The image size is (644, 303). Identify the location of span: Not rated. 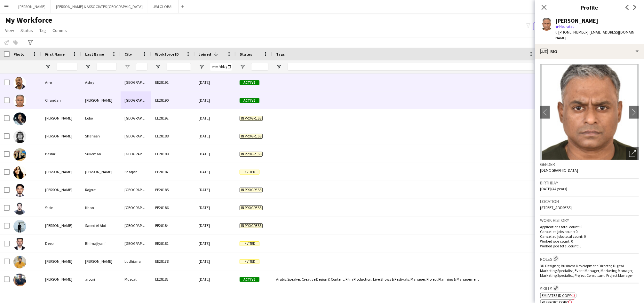
(567, 26).